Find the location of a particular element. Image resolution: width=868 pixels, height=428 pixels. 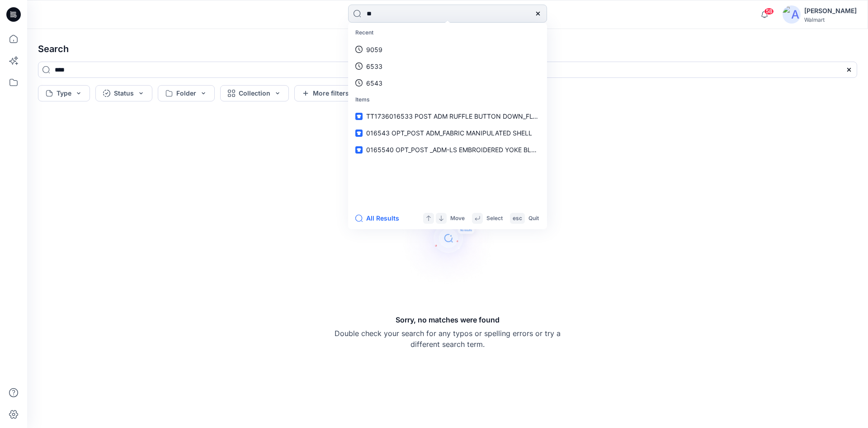

div: Walmart is located at coordinates (831, 19).